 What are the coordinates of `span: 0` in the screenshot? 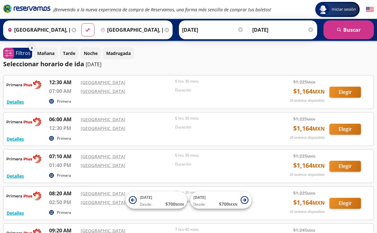 It's located at (32, 48).